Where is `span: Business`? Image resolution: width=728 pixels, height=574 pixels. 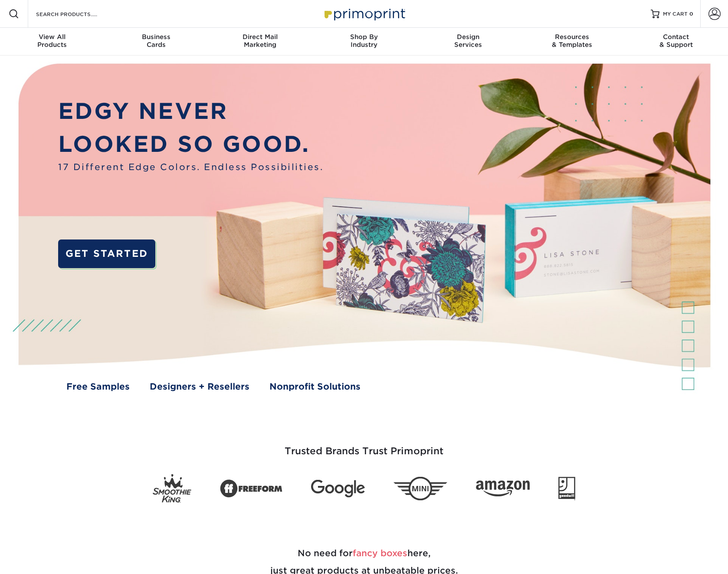
span: Business is located at coordinates (156, 37).